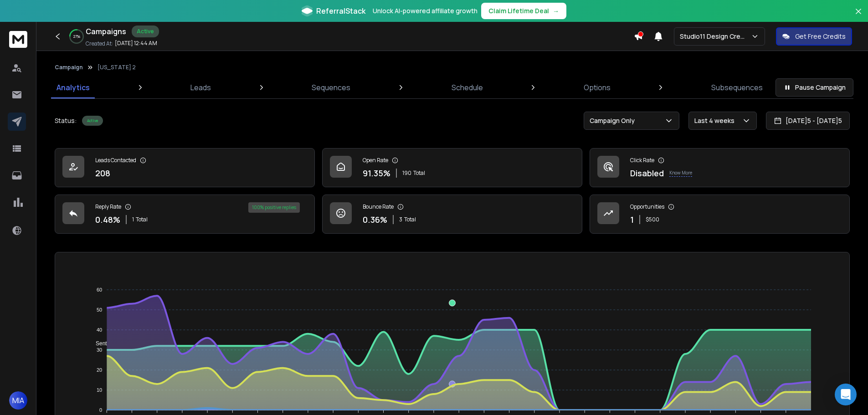 The height and width of the screenshot is (415, 868). What do you see at coordinates (99, 370) in the screenshot?
I see `tspan: 20` at bounding box center [99, 370].